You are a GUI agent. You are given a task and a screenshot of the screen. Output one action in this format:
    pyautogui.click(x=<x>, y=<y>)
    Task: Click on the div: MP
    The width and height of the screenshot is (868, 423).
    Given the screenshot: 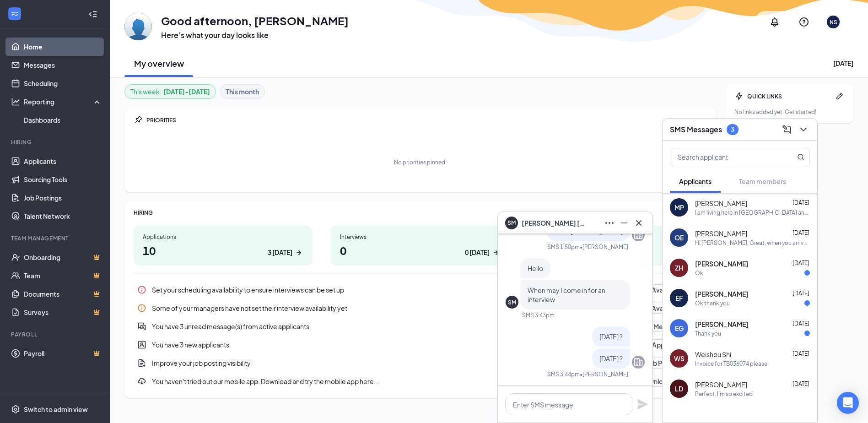 What is the action you would take?
    pyautogui.click(x=679, y=207)
    